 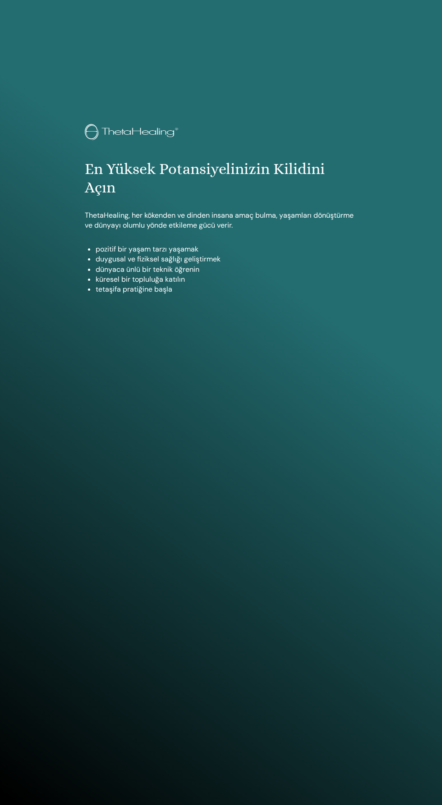 What do you see at coordinates (226, 279) in the screenshot?
I see `li: küresel bir topluluğa katılın` at bounding box center [226, 279].